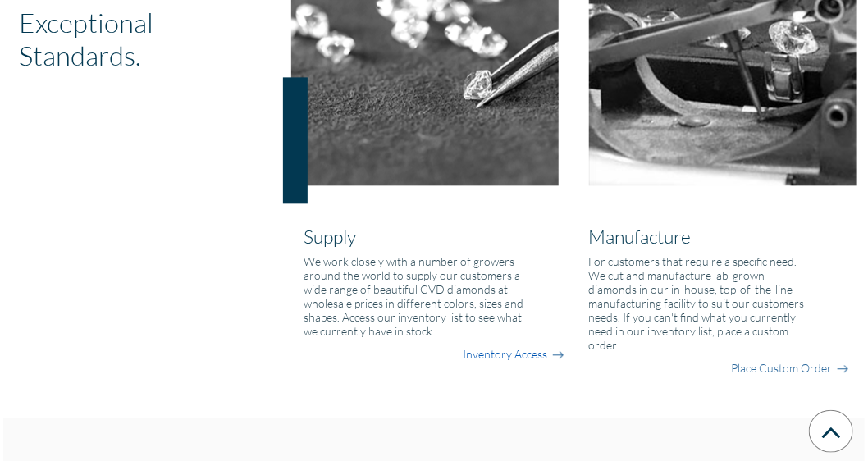  I want to click on a: Inventory Access, so click(504, 355).